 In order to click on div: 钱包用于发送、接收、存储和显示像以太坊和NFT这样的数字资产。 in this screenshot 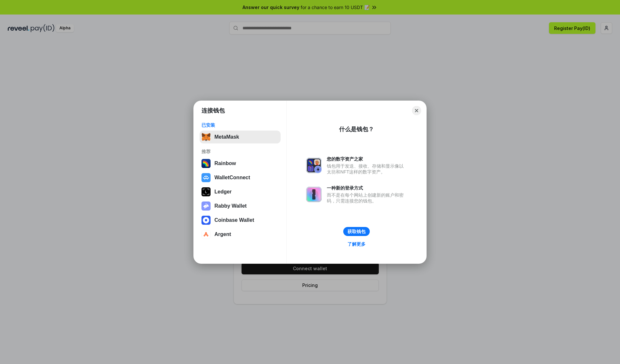, I will do `click(367, 169)`.